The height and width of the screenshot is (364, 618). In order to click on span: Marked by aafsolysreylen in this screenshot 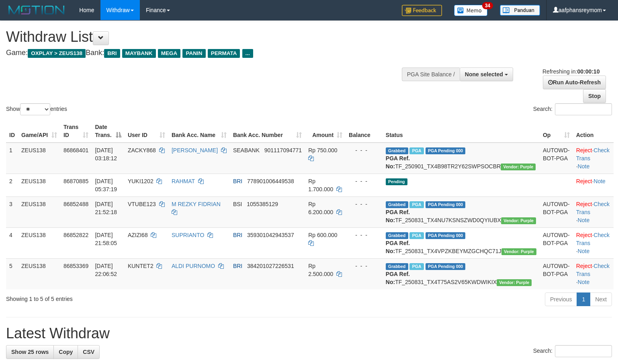, I will do `click(416, 204)`.